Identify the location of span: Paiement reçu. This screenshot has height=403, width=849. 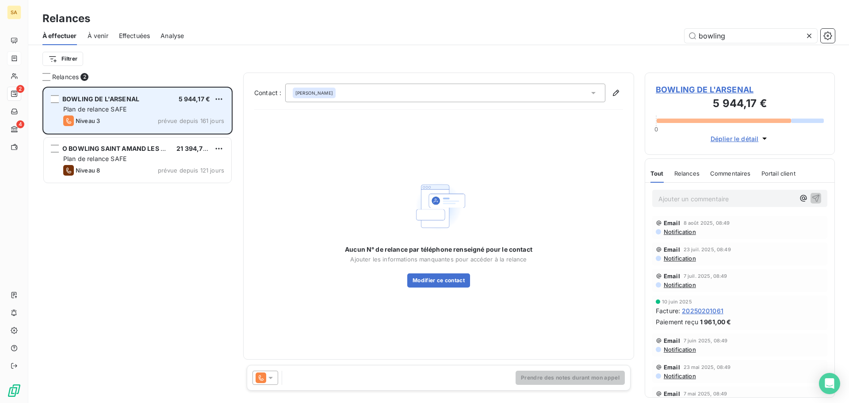
(677, 321).